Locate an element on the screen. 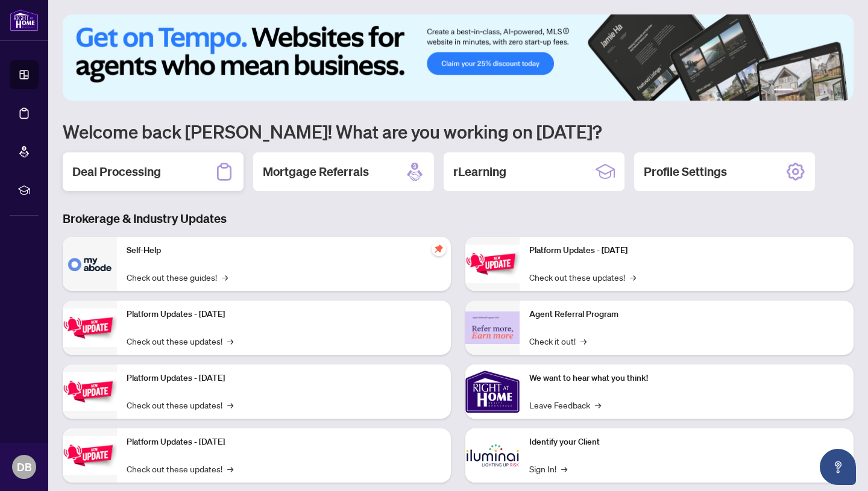 This screenshot has height=491, width=868. h2: Mortgage Referrals is located at coordinates (316, 172).